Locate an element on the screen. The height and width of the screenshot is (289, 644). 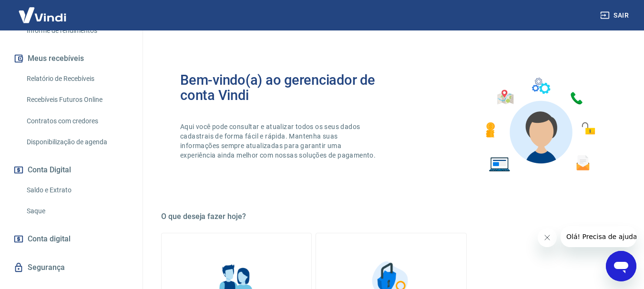
button: Conta Digital is located at coordinates (71, 170).